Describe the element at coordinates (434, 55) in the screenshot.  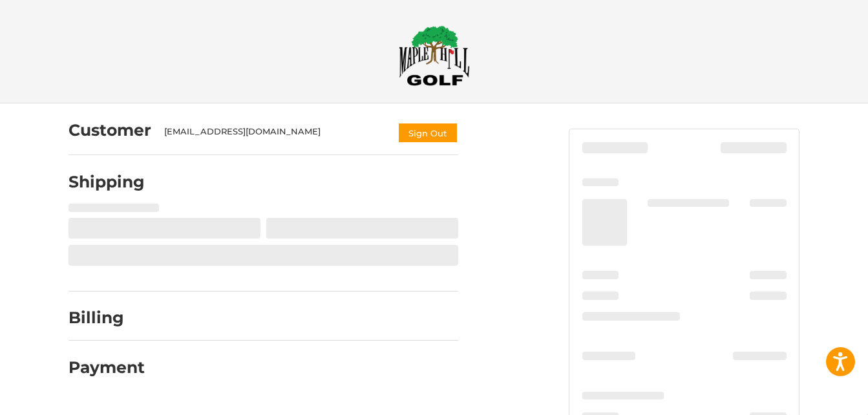
I see `img: Maple Hill Golf` at that location.